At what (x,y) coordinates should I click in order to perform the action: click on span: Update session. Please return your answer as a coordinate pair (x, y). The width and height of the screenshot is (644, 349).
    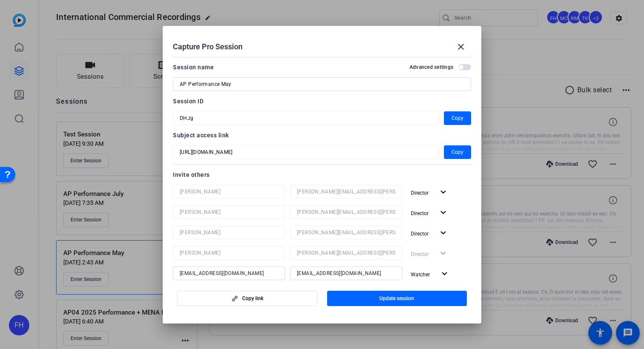
    Looking at the image, I should click on (397, 298).